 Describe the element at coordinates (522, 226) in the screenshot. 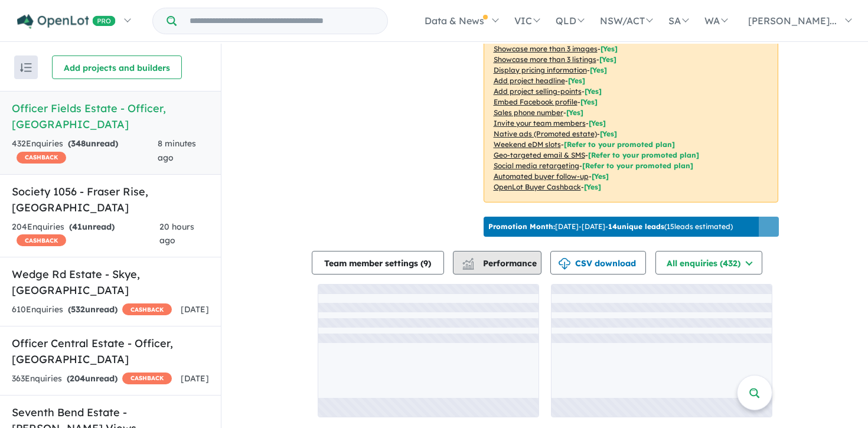

I see `b: Promotion Month:` at that location.